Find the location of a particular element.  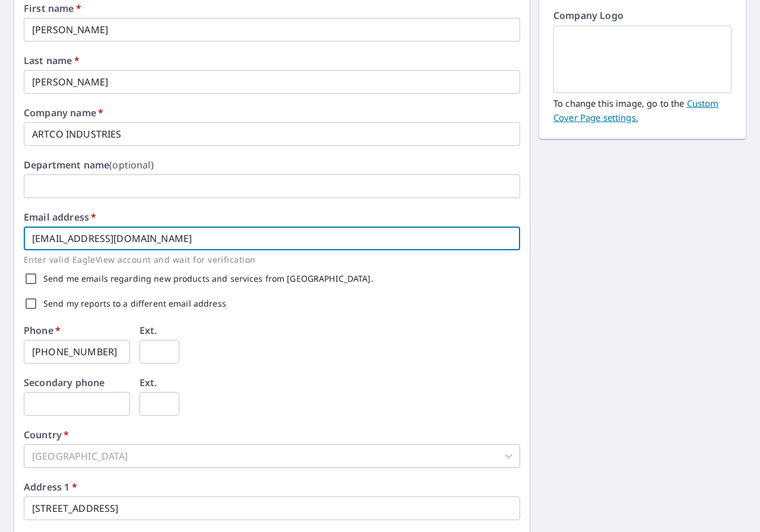

label: Country is located at coordinates (47, 435).